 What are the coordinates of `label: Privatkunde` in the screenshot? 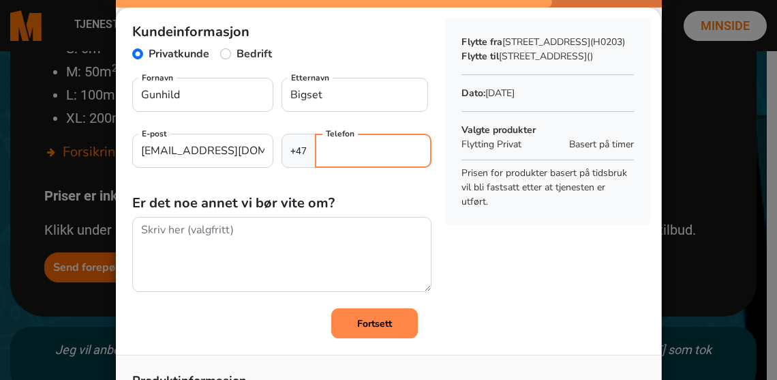 It's located at (179, 54).